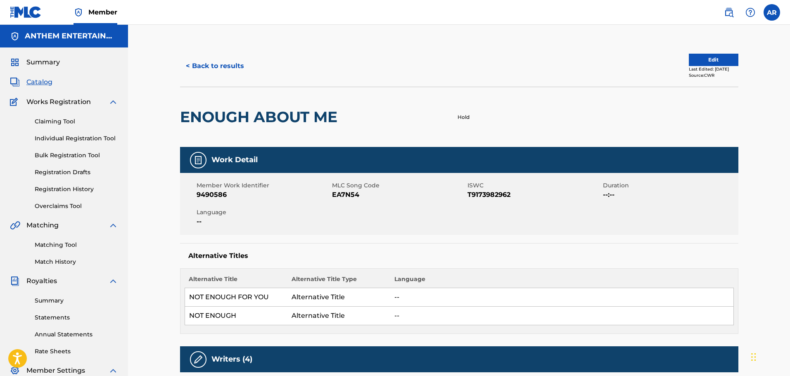  I want to click on h5: Writers (4), so click(232, 359).